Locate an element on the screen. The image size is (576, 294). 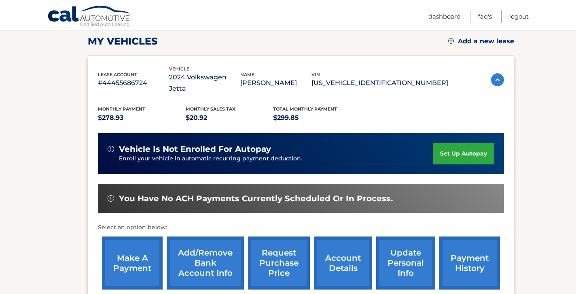
a: FAQ's is located at coordinates (485, 16).